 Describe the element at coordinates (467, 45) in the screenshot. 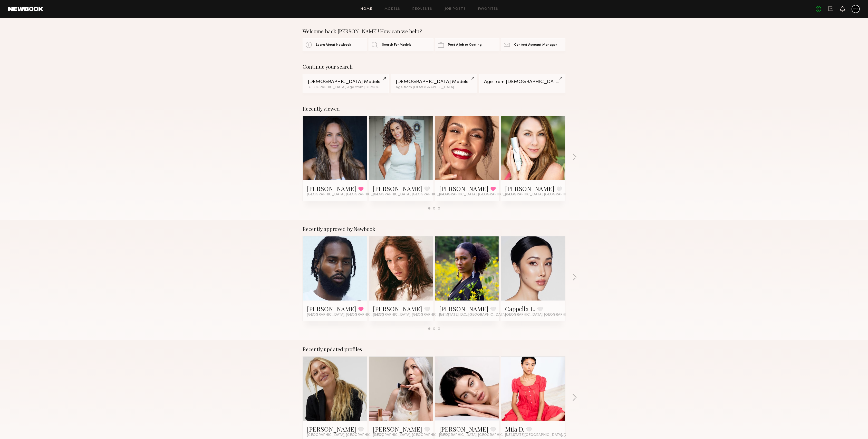

I see `a: Post A Job or Casting` at that location.